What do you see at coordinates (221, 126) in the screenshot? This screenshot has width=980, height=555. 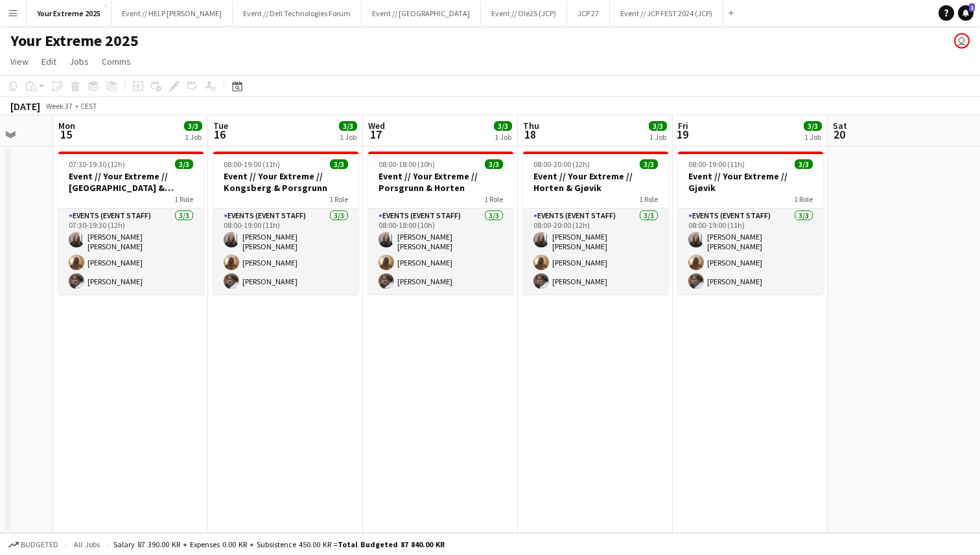 I see `span: Tue` at bounding box center [221, 126].